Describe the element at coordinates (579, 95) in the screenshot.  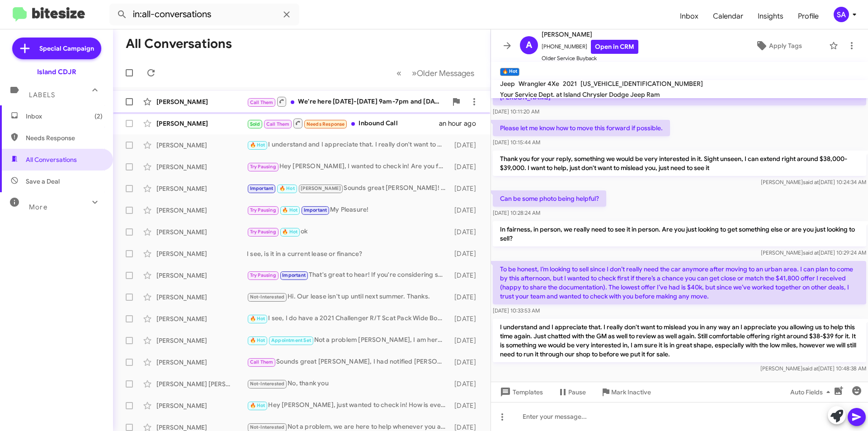
I see `span: Your Service Dept. at Island Chrysler Dodge Jeep Ram` at that location.